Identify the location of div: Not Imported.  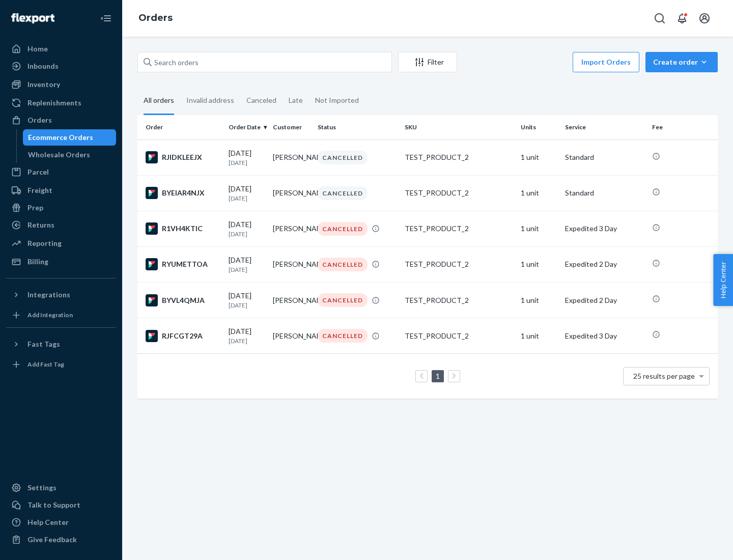
(337, 101).